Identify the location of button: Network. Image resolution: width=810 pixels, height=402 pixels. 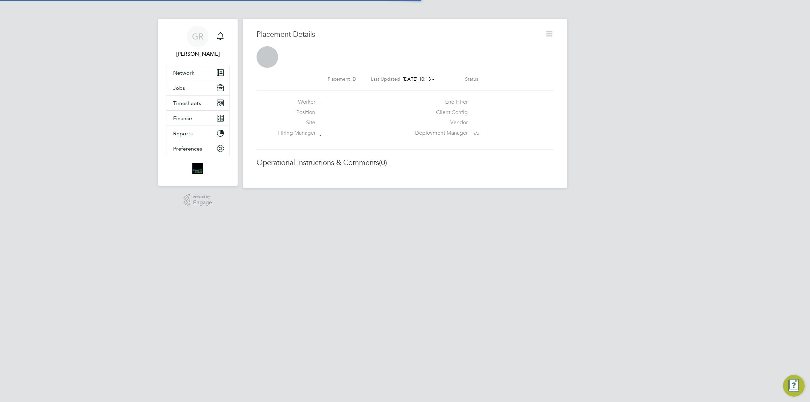
(198, 73).